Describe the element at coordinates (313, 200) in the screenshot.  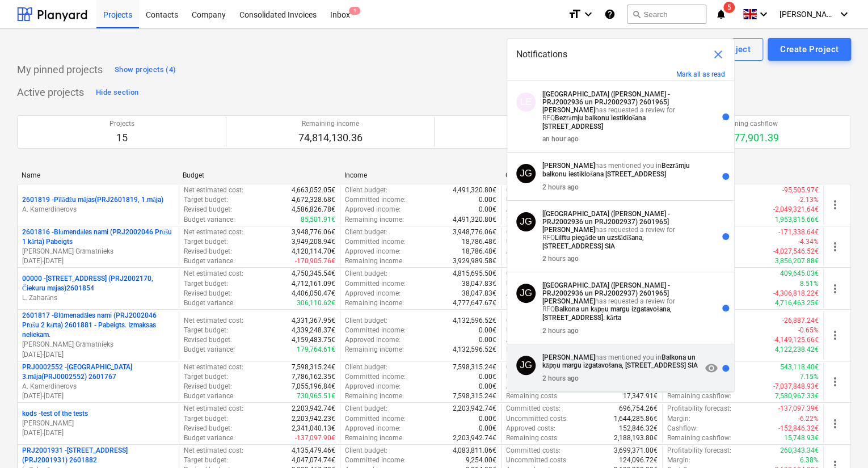
I see `p: 4,672,328.68€` at that location.